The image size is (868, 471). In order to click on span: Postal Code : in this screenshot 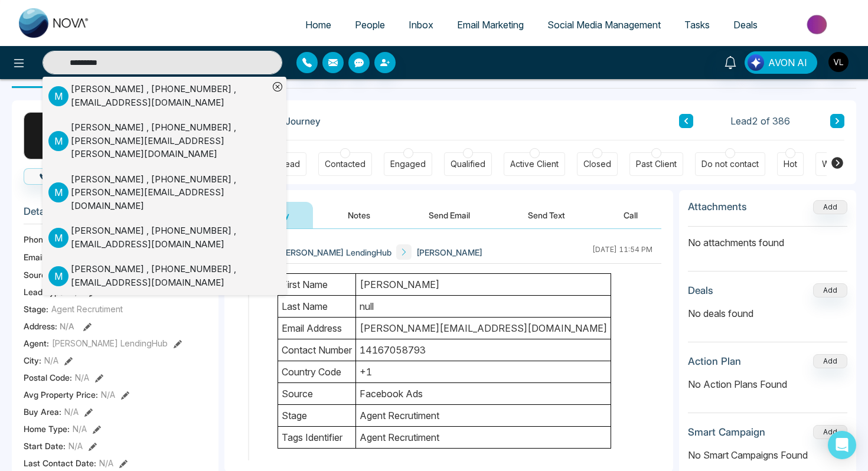, I will do `click(48, 377)`.